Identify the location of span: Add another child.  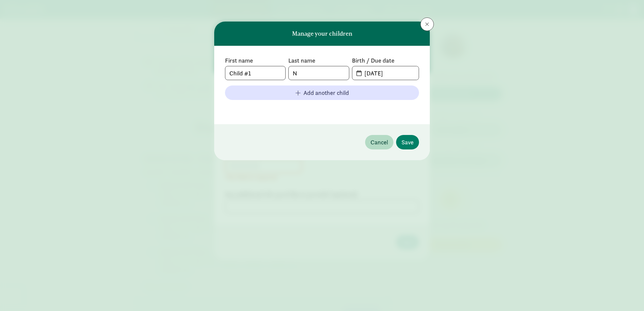
(326, 92).